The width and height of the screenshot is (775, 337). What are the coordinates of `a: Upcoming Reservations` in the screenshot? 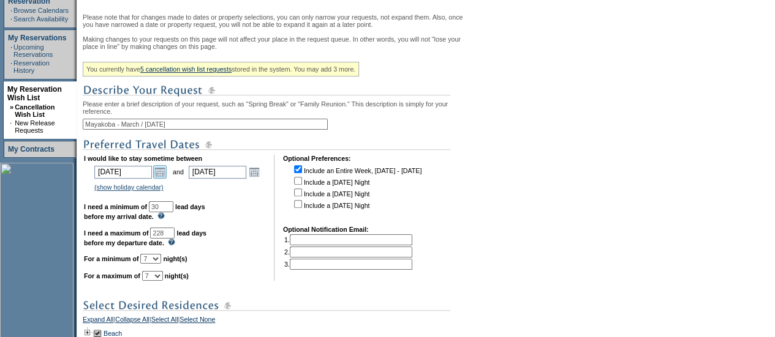 It's located at (33, 51).